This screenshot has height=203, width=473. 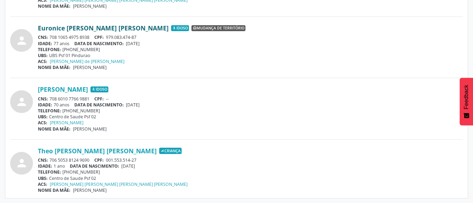 I want to click on span: Feedback, so click(x=466, y=97).